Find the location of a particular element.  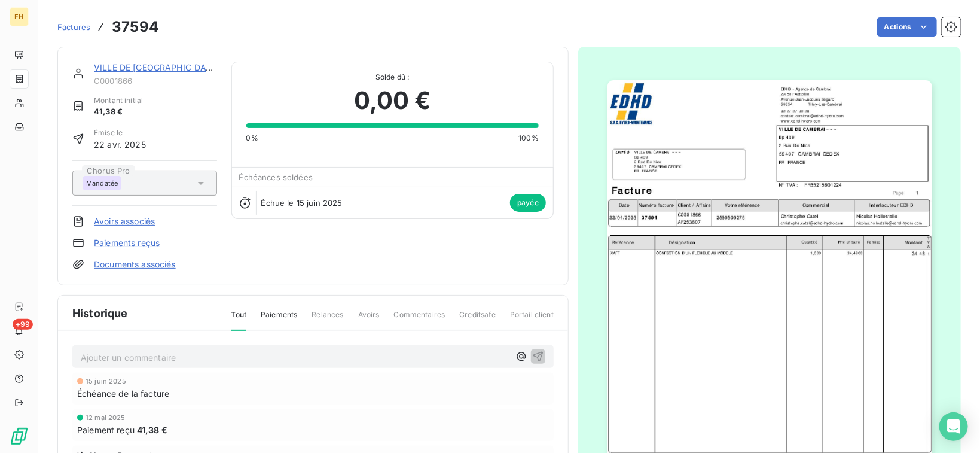

span: payée is located at coordinates (528, 203).